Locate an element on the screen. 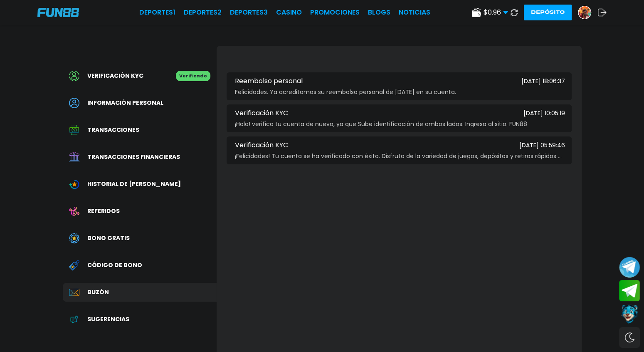 This screenshot has height=352, width=644. span: Referidos is located at coordinates (103, 211).